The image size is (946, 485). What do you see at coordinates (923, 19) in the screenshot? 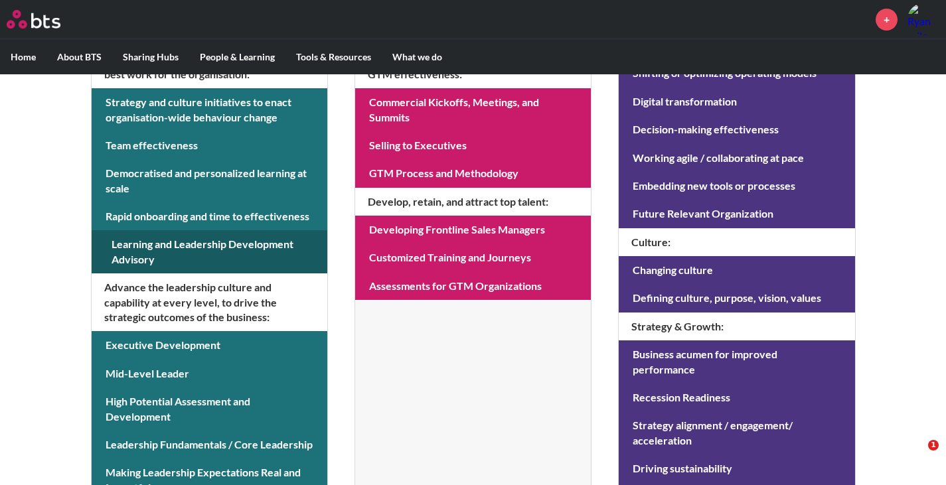
I see `a: Profile` at bounding box center [923, 19].